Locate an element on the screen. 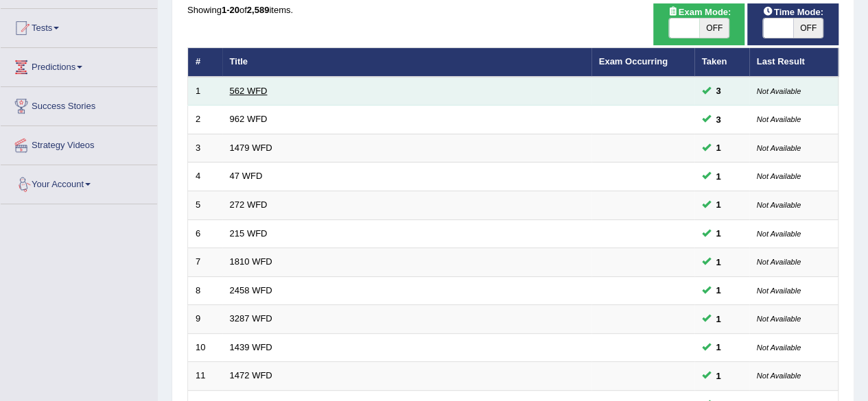 The height and width of the screenshot is (401, 868). td: 10 is located at coordinates (205, 347).